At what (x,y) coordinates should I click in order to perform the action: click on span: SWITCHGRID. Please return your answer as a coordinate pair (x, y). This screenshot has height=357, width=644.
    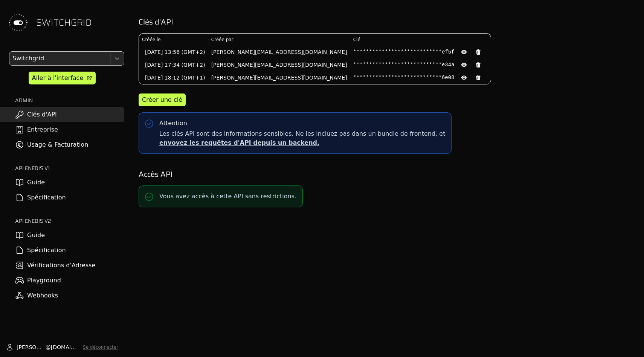
    Looking at the image, I should click on (64, 23).